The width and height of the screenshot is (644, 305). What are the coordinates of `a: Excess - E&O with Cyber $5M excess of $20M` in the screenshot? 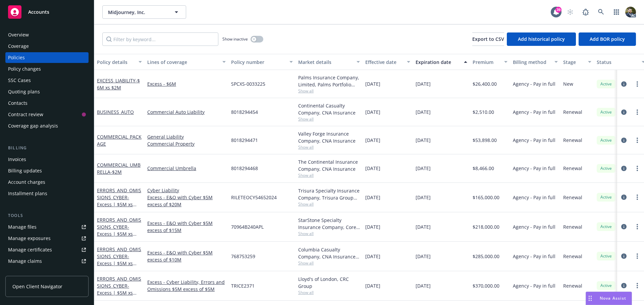 It's located at (187, 201).